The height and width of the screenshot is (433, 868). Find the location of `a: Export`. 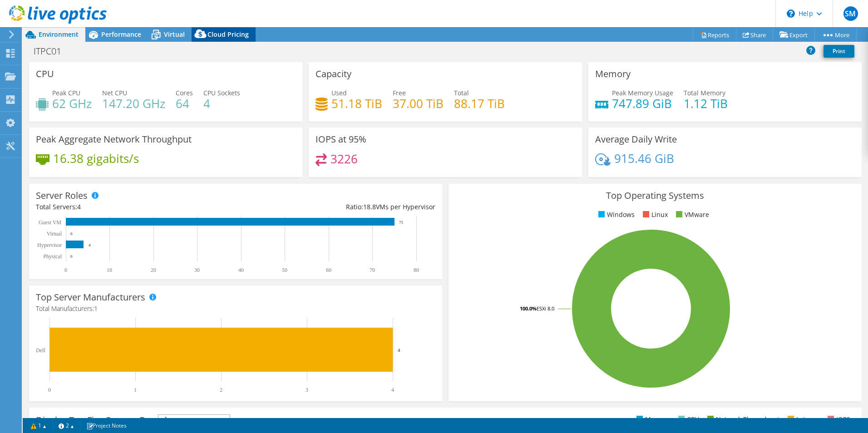

a: Export is located at coordinates (794, 35).